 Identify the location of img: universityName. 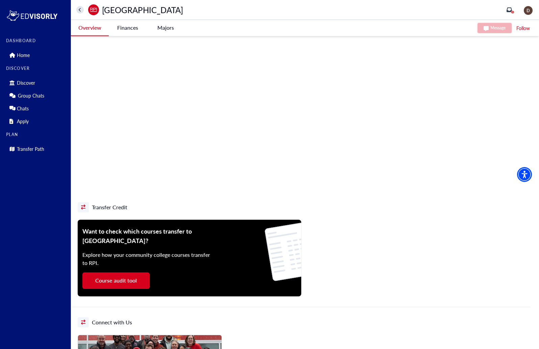
(93, 10).